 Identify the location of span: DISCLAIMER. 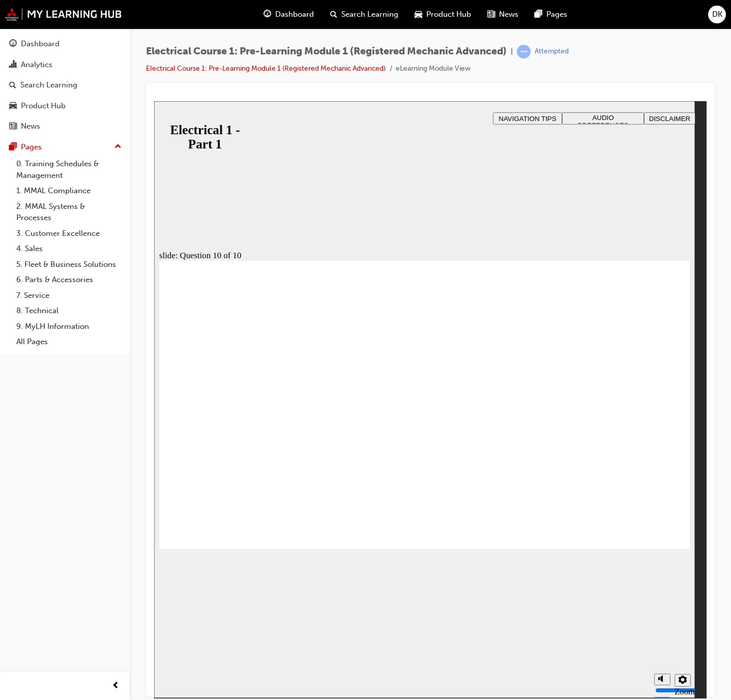
(516, 17).